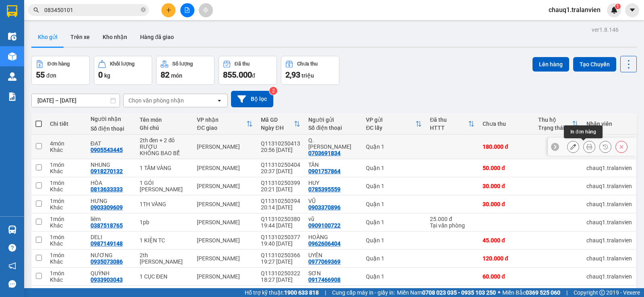  I want to click on button: Tạo Chuyến, so click(595, 64).